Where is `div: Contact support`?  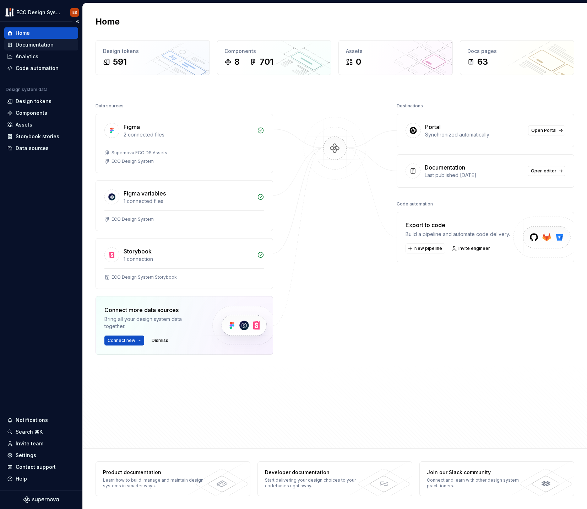
div: Contact support is located at coordinates (36, 467).